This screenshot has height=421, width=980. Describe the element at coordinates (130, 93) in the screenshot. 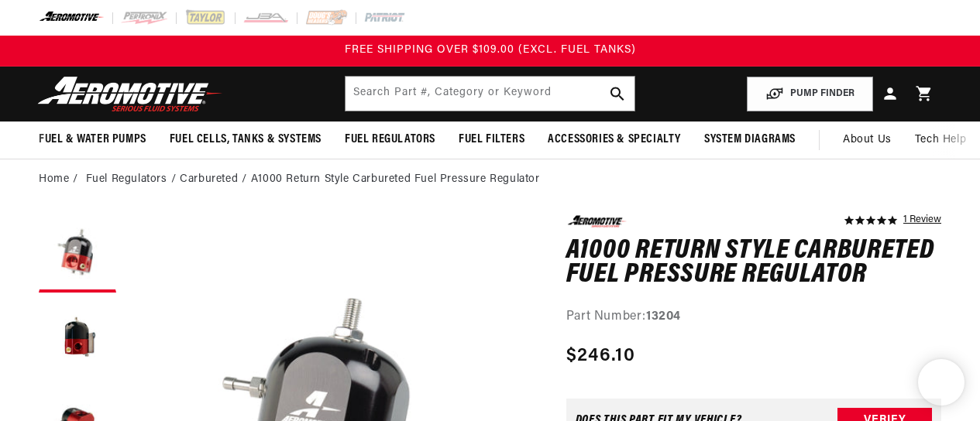

I see `img: Aeromotive` at that location.